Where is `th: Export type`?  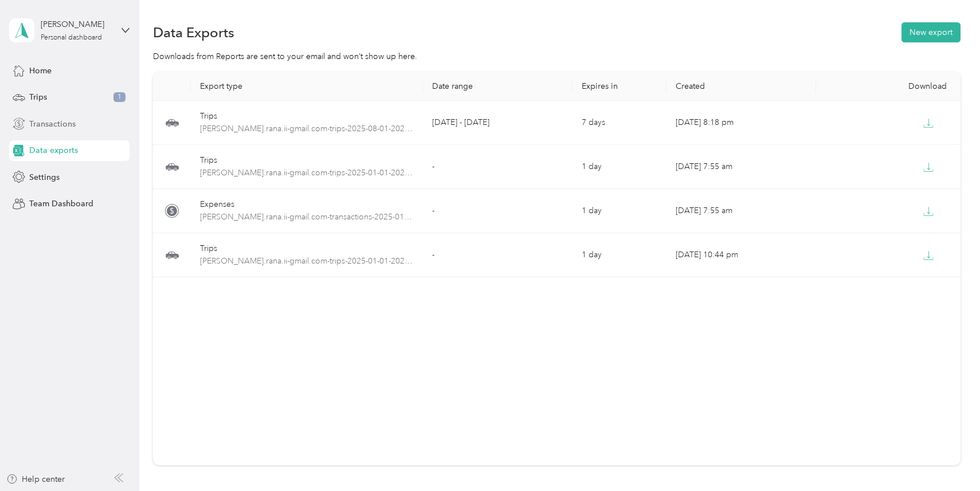 th: Export type is located at coordinates (306, 87).